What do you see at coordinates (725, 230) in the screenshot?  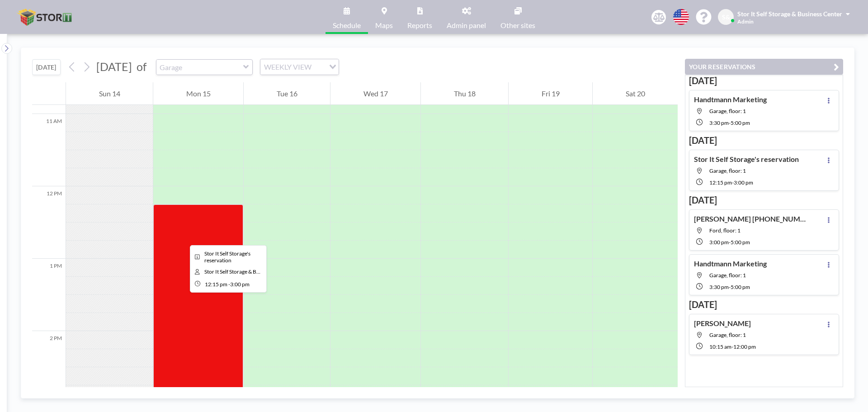 I see `span: Ford, floor: 1` at bounding box center [725, 230].